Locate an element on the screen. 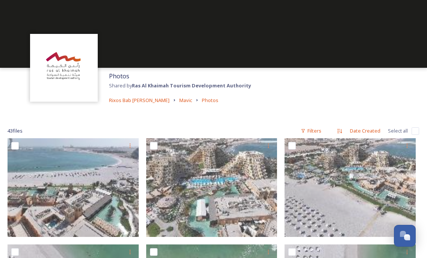  a: Photos is located at coordinates (210, 100).